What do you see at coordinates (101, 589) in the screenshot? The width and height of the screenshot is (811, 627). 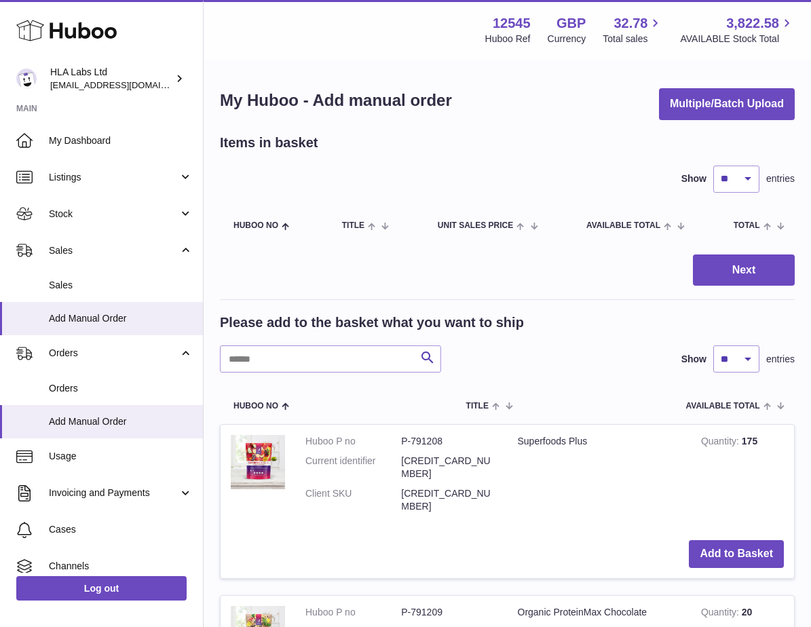 I see `a: Log out` at bounding box center [101, 589].